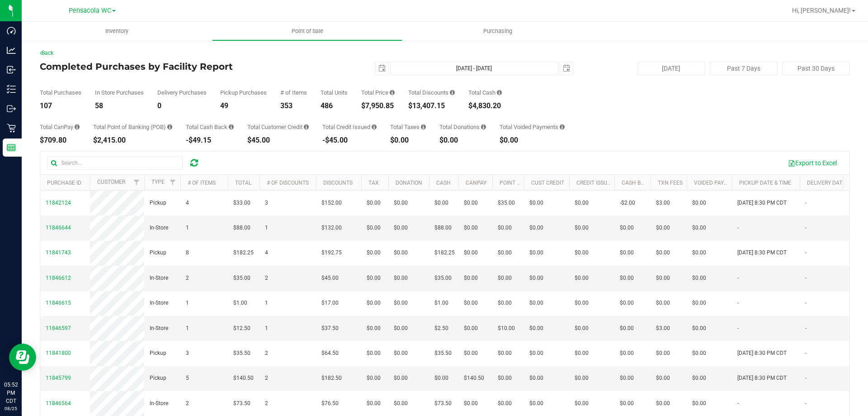 This screenshot has height=416, width=868. I want to click on button: Export to Excel, so click(812, 163).